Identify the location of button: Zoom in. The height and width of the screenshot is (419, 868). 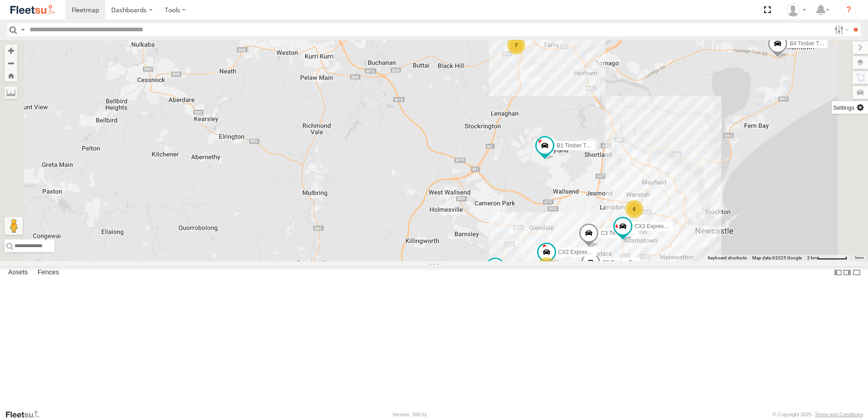
(11, 50).